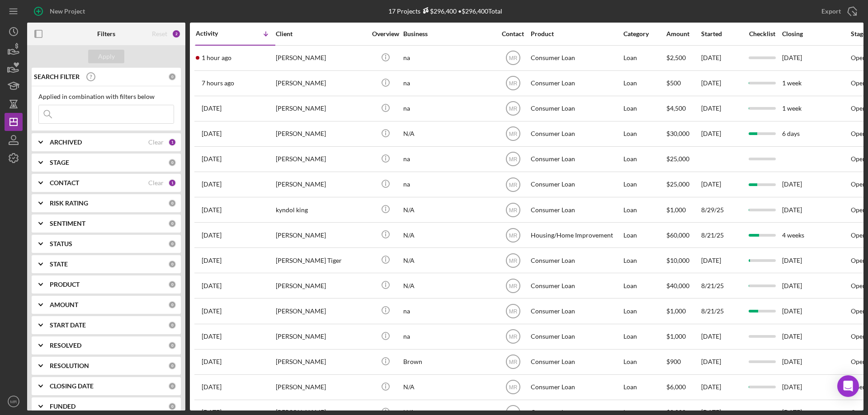 The height and width of the screenshot is (415, 868). I want to click on button: New Project, so click(61, 11).